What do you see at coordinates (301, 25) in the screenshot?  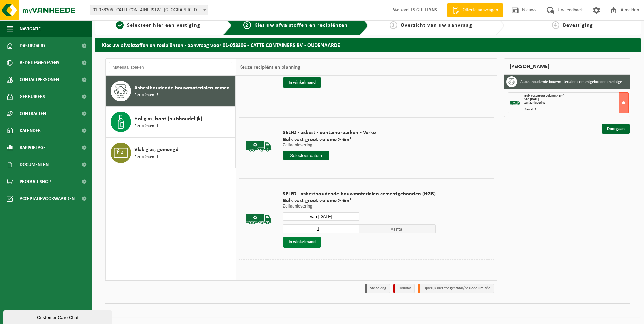 I see `span: Kies uw afvalstoffen en recipiënten` at bounding box center [301, 25].